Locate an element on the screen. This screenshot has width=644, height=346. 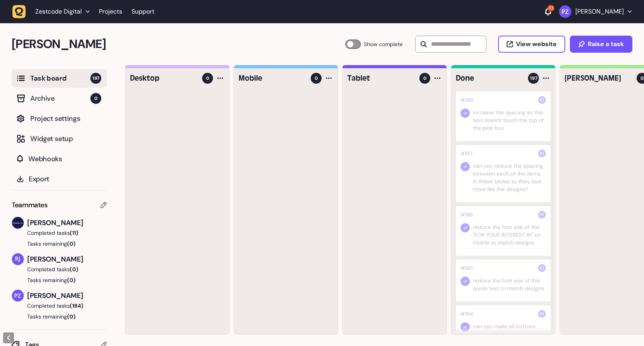
span: Teammates is located at coordinates (29, 205).